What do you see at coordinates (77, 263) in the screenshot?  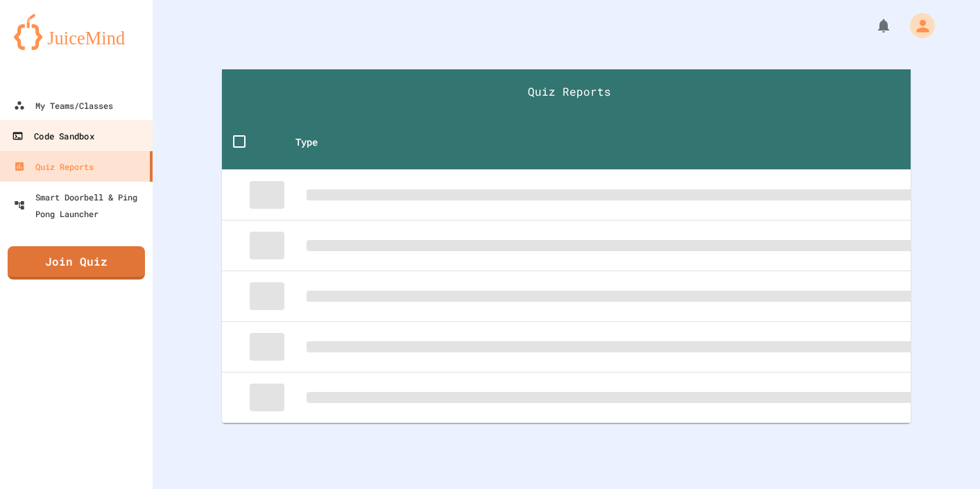 I see `a: Join Quiz` at bounding box center [77, 263].